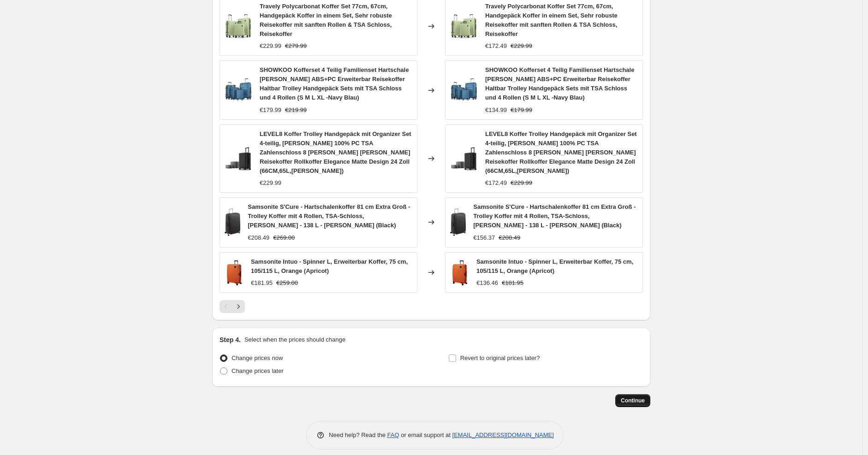 The height and width of the screenshot is (455, 868). I want to click on button: Continue, so click(633, 401).